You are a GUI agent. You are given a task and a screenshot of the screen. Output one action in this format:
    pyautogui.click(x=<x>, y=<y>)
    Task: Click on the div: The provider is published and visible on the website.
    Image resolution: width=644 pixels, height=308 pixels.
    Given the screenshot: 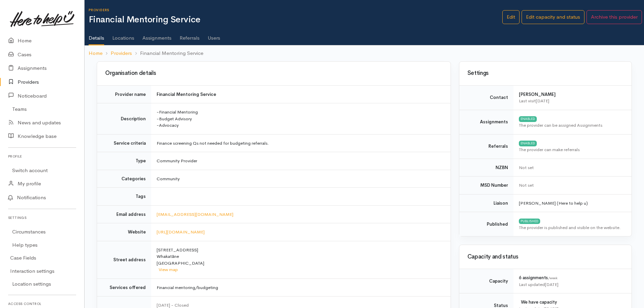 What is the action you would take?
    pyautogui.click(x=571, y=228)
    